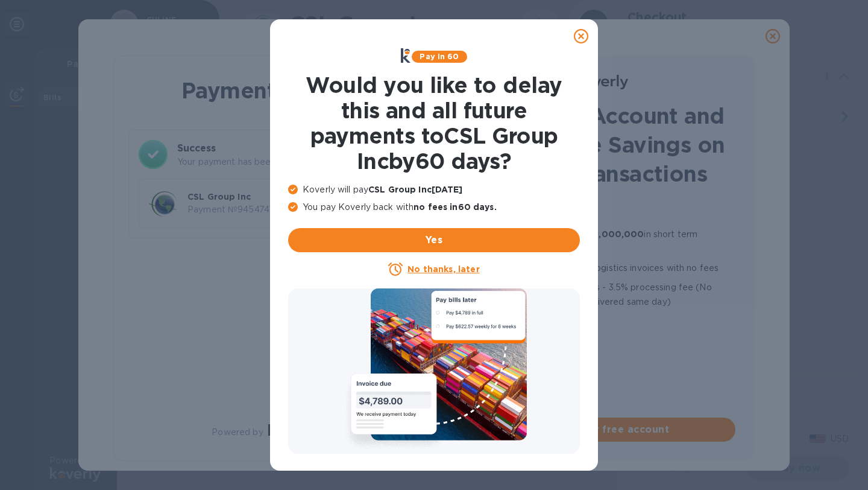 This screenshot has height=490, width=868. Describe the element at coordinates (434, 189) in the screenshot. I see `p: Koverly will pay` at that location.